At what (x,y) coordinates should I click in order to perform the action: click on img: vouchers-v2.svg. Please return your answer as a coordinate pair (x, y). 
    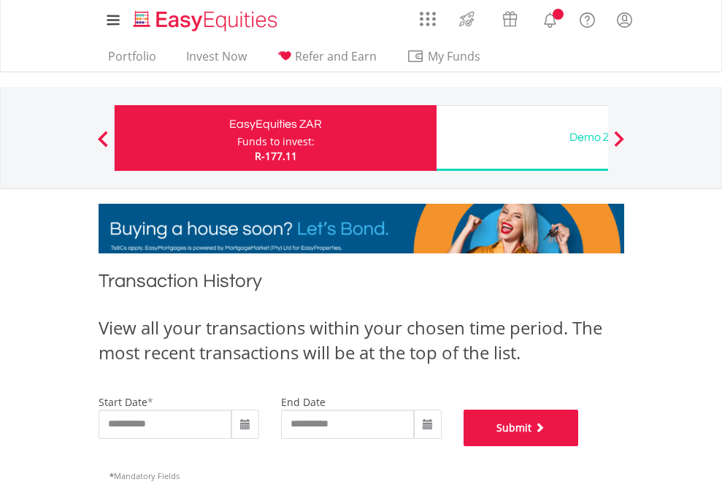
    Looking at the image, I should click on (510, 19).